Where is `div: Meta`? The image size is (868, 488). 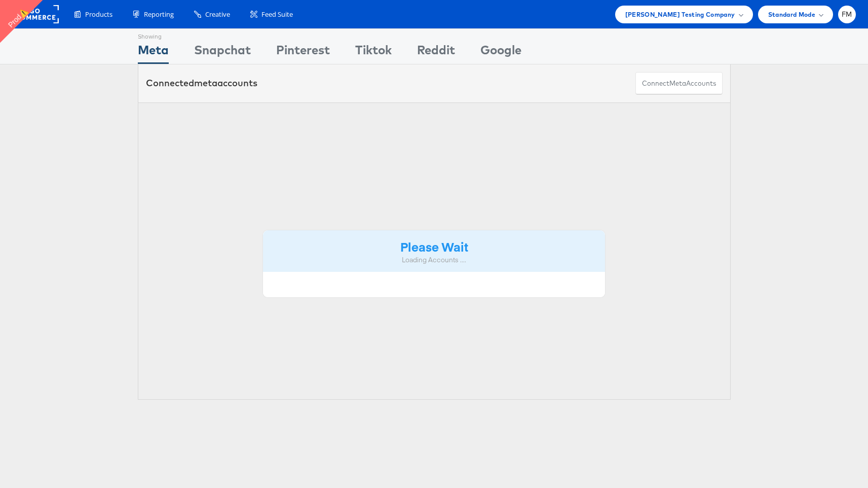 div: Meta is located at coordinates (153, 52).